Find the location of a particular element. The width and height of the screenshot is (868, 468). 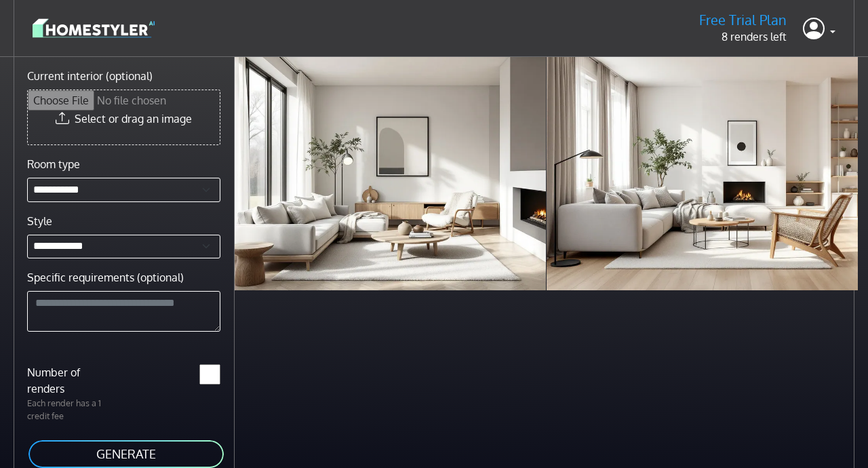

label: Specific requirements (optional) is located at coordinates (105, 277).